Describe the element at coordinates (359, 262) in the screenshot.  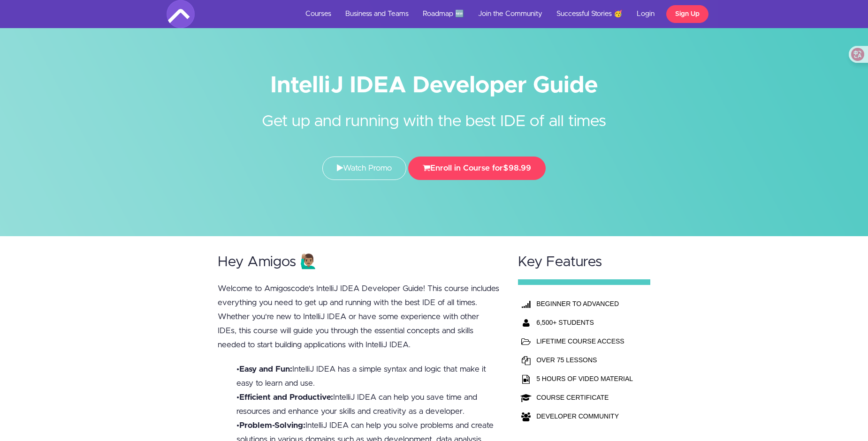
I see `h2: Hey Amigos 🙋🏽‍♂️` at that location.